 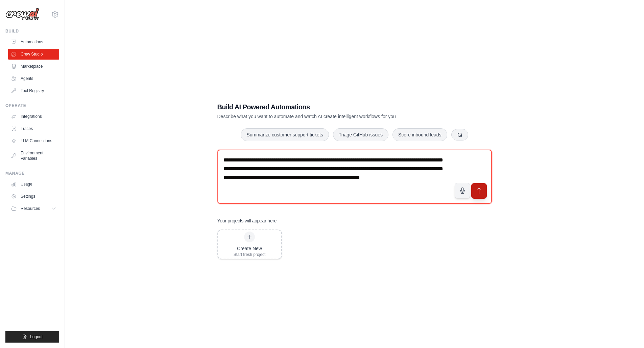 I want to click on a: Settings, so click(x=34, y=196).